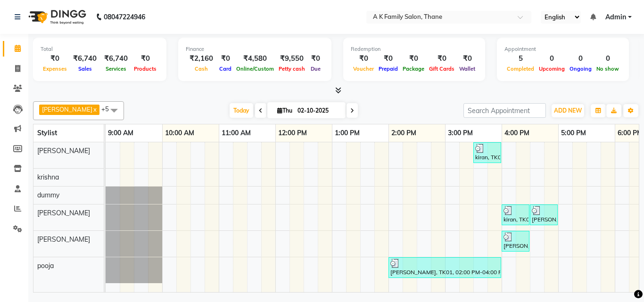  Describe the element at coordinates (292, 58) in the screenshot. I see `div: ₹9,550` at that location.